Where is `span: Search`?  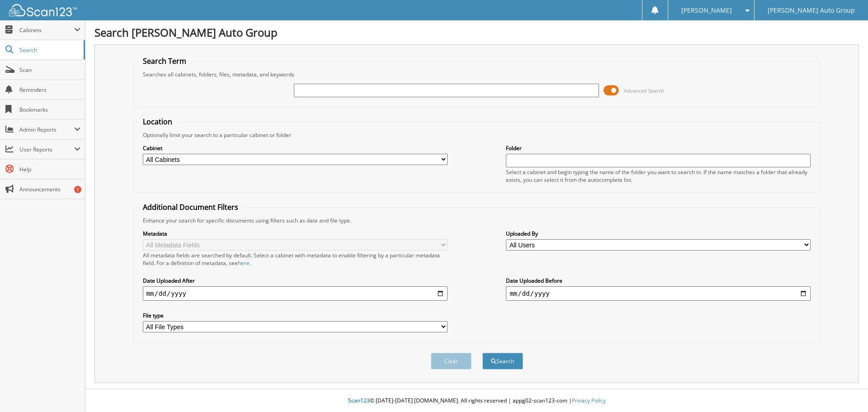 span: Search is located at coordinates (49, 49).